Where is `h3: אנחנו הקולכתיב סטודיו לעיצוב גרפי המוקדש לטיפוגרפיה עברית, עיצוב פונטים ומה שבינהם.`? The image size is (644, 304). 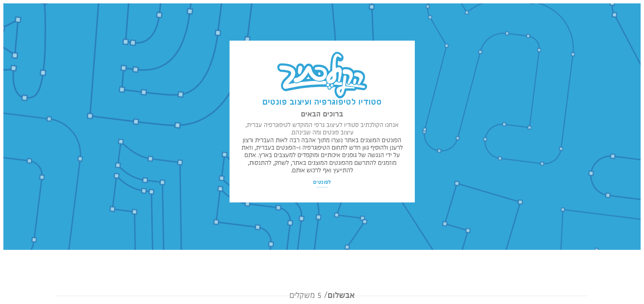
h3: אנחנו הקולכתיב סטודיו לעיצוב גרפי המוקדש לטיפוגרפיה עברית, עיצוב פונטים ומה שבינהם. is located at coordinates (322, 129).